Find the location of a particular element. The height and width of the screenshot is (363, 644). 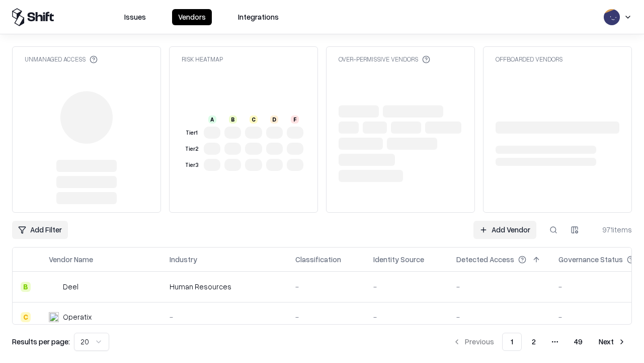

div: Tier 3 is located at coordinates (192, 165).